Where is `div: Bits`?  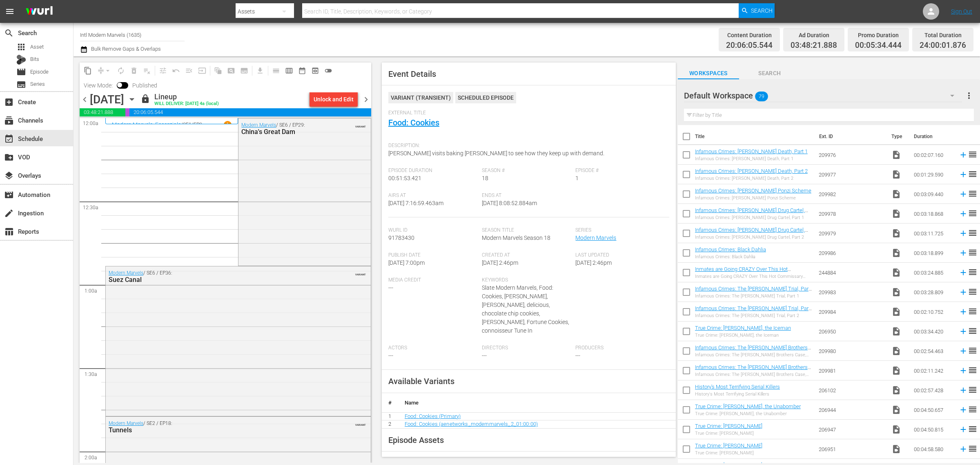
div: Bits is located at coordinates (21, 60).